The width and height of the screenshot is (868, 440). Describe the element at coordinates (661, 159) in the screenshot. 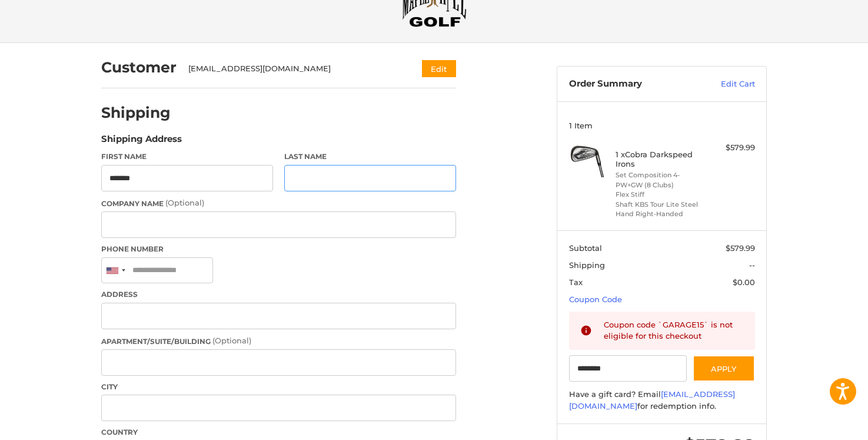

I see `h4: 1 x Cobra Darkspeed Irons` at that location.